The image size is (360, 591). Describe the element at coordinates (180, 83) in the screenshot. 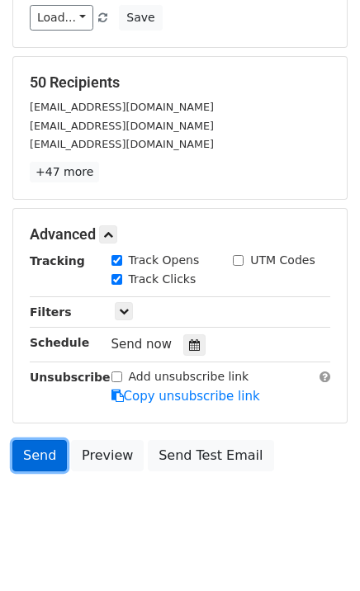

I see `h5: 50 Recipients` at that location.